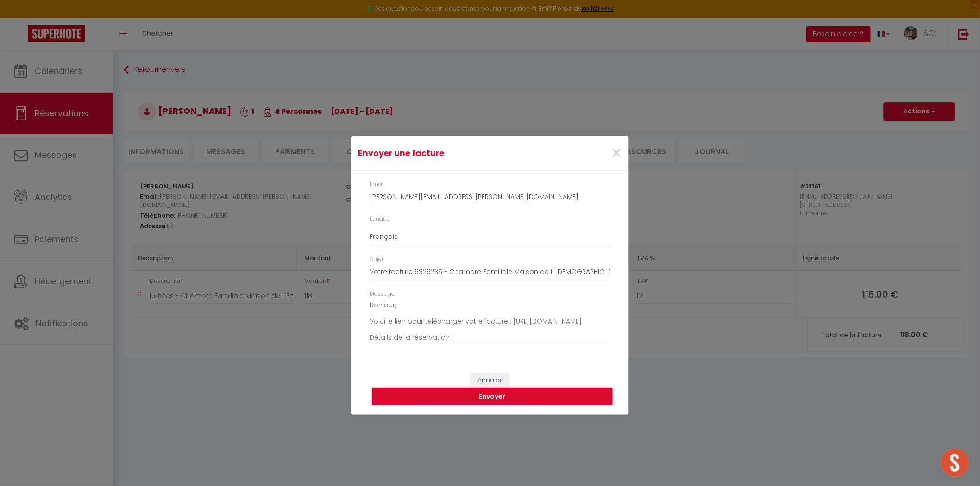 Image resolution: width=980 pixels, height=486 pixels. I want to click on label: Message, so click(382, 294).